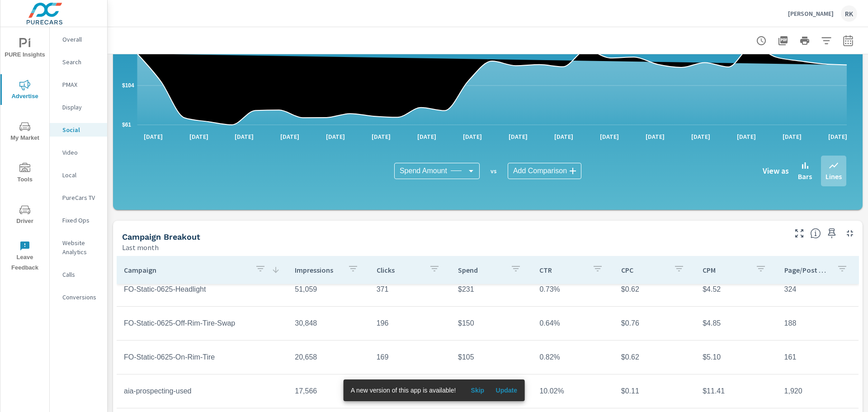 This screenshot has height=412, width=868. I want to click on td: $11.41, so click(735, 391).